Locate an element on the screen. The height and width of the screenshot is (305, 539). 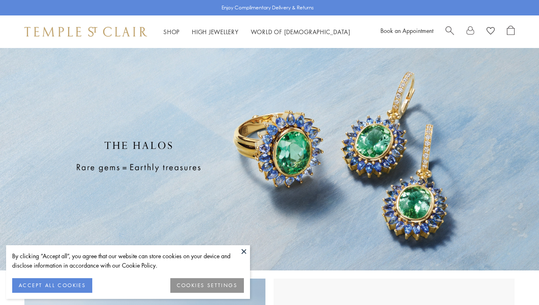
nav: Main navigation is located at coordinates (257, 32).